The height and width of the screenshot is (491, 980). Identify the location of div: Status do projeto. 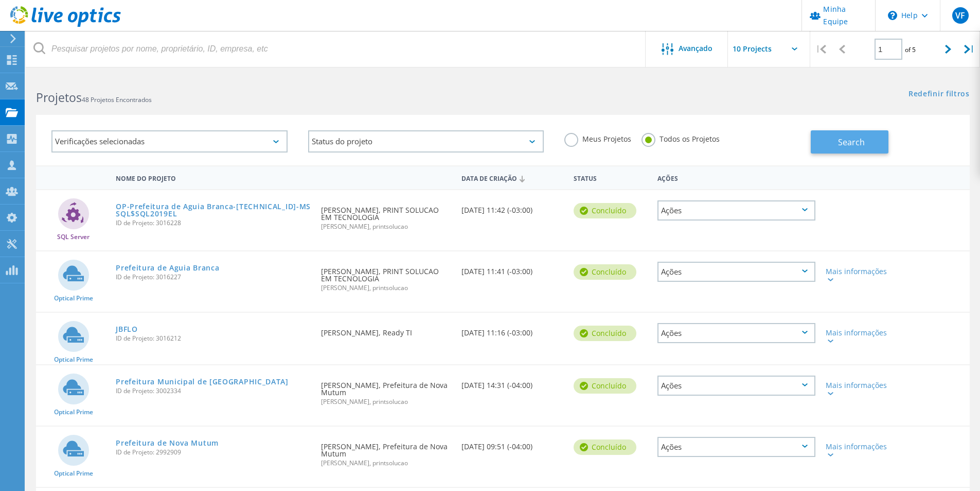
(426, 141).